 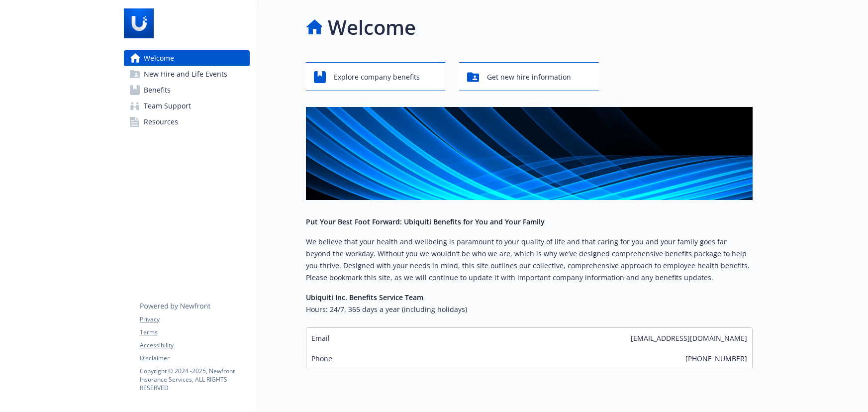 I want to click on a: Privacy, so click(x=194, y=319).